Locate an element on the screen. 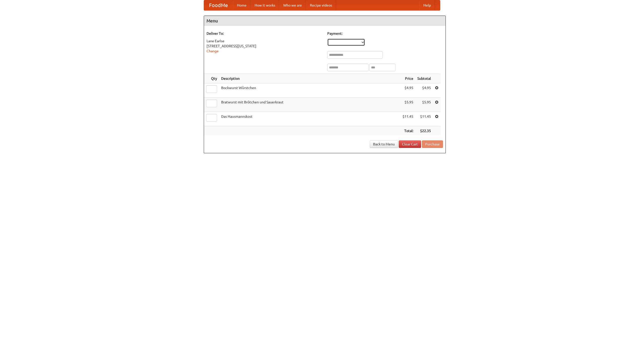  th: Price is located at coordinates (408, 78).